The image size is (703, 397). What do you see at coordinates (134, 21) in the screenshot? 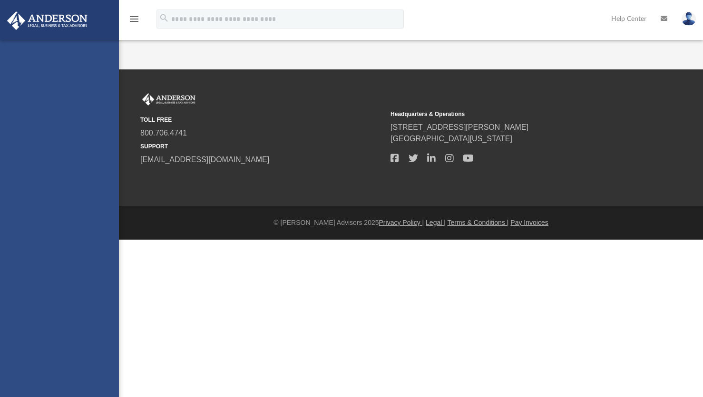
I see `a: menu` at bounding box center [134, 21].